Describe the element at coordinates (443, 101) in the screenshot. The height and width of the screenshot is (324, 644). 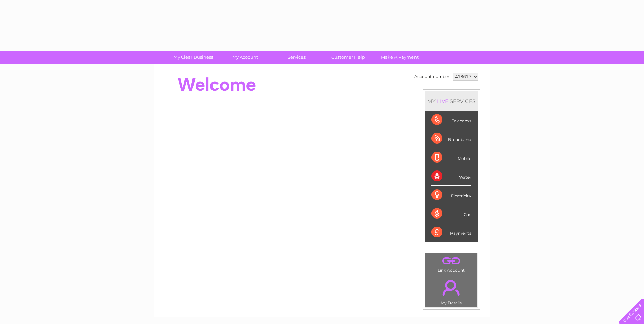
I see `div: LIVE` at that location.